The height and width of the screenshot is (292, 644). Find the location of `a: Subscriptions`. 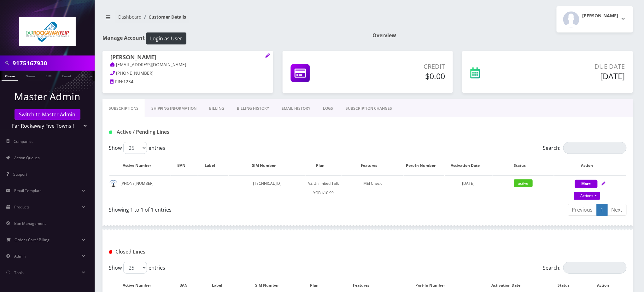

a: Subscriptions is located at coordinates (124, 109).